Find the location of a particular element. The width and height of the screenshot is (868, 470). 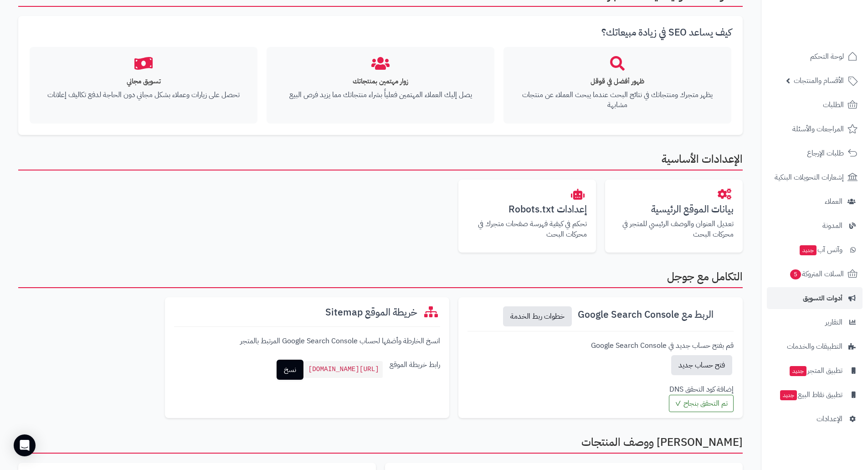

p: تعديل العنوان والوصف الرئيسي للمتجر في محركات البحث is located at coordinates (673, 229).